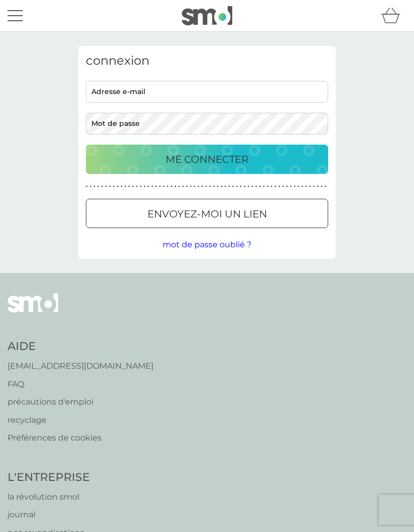 Image resolution: width=414 pixels, height=532 pixels. What do you see at coordinates (80, 515) in the screenshot?
I see `p: journal` at bounding box center [80, 515].